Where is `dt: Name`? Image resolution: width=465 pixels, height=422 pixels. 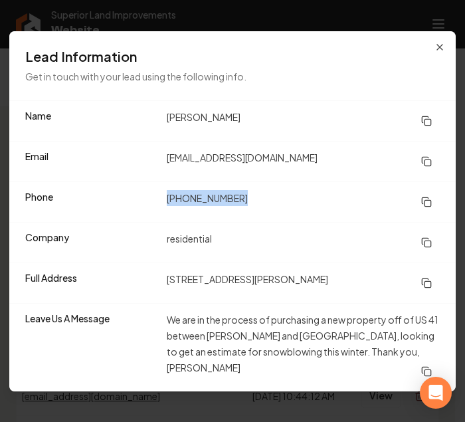
dt: Name is located at coordinates (90, 121).